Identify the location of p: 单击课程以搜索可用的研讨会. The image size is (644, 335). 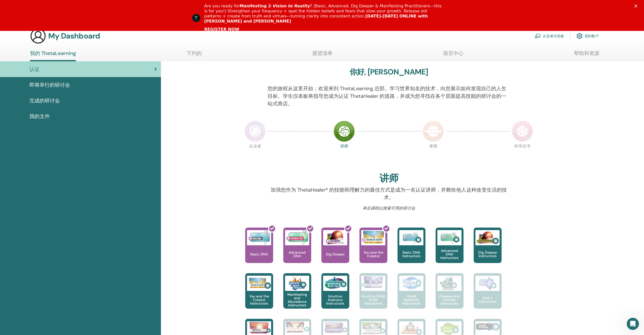
(389, 208).